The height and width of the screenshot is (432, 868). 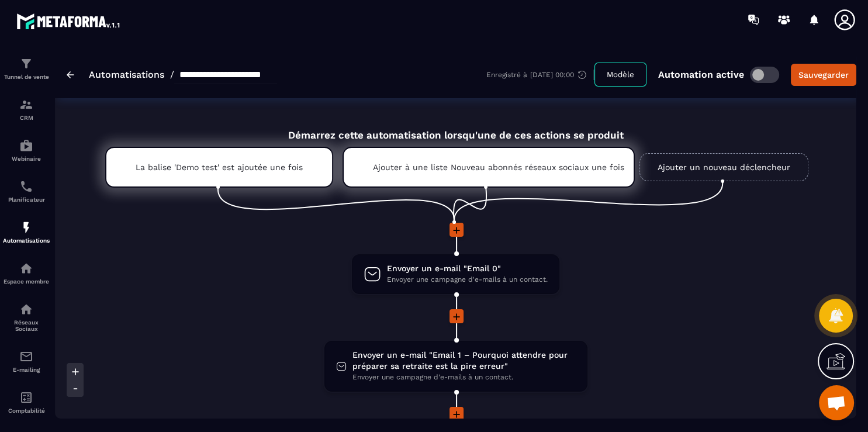 What do you see at coordinates (70, 75) in the screenshot?
I see `img: arrow` at bounding box center [70, 75].